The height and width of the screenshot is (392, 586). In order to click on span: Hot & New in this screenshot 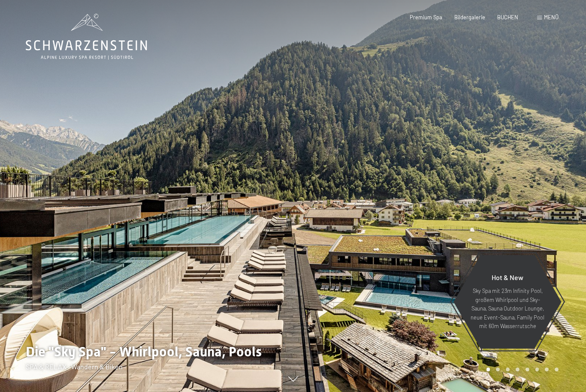, I will do `click(507, 277)`.